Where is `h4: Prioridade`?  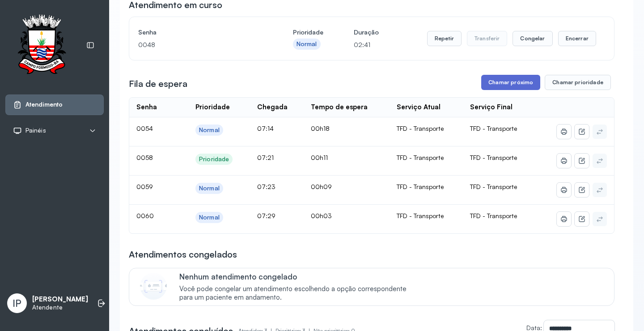
h4: Prioridade is located at coordinates (308, 32).